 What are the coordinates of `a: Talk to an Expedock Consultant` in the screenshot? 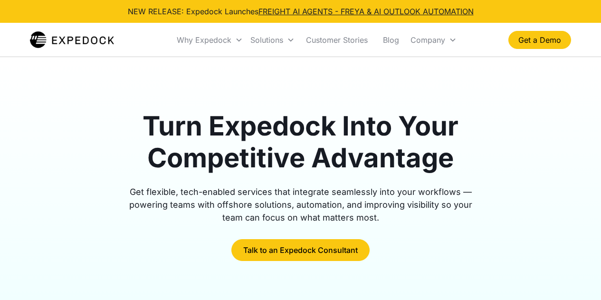 It's located at (301, 250).